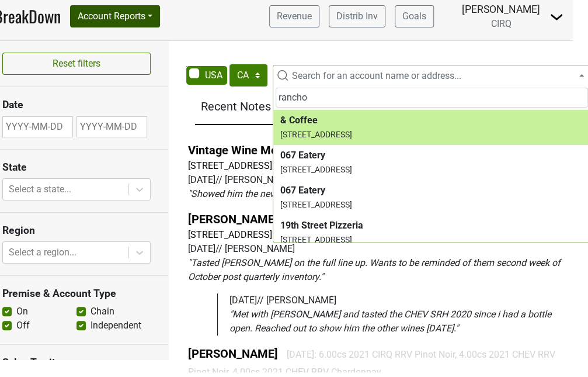 The image size is (588, 377). I want to click on h5: Recent Notes, so click(236, 106).